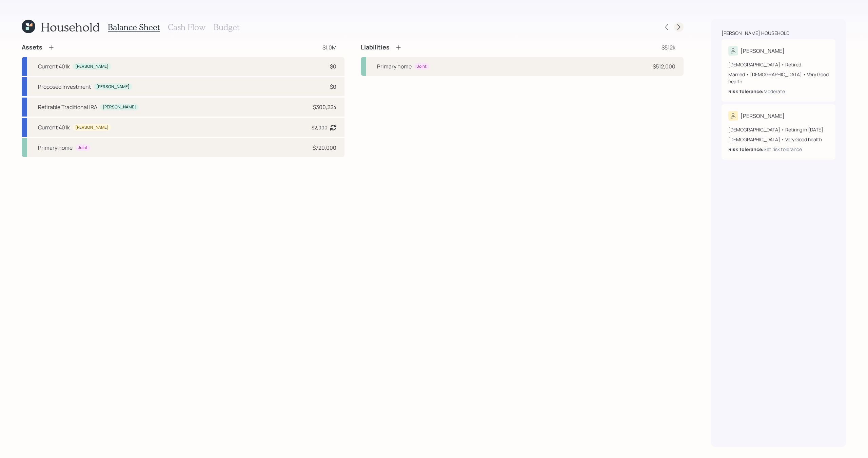  Describe the element at coordinates (134, 27) in the screenshot. I see `h3: Balance Sheet` at that location.